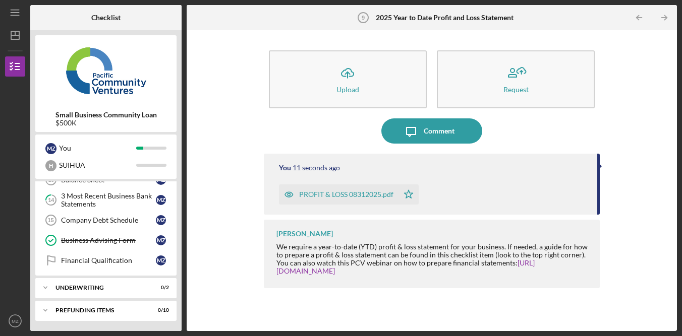 This screenshot has height=336, width=682. What do you see at coordinates (363, 18) in the screenshot?
I see `tspan: 9` at bounding box center [363, 18].